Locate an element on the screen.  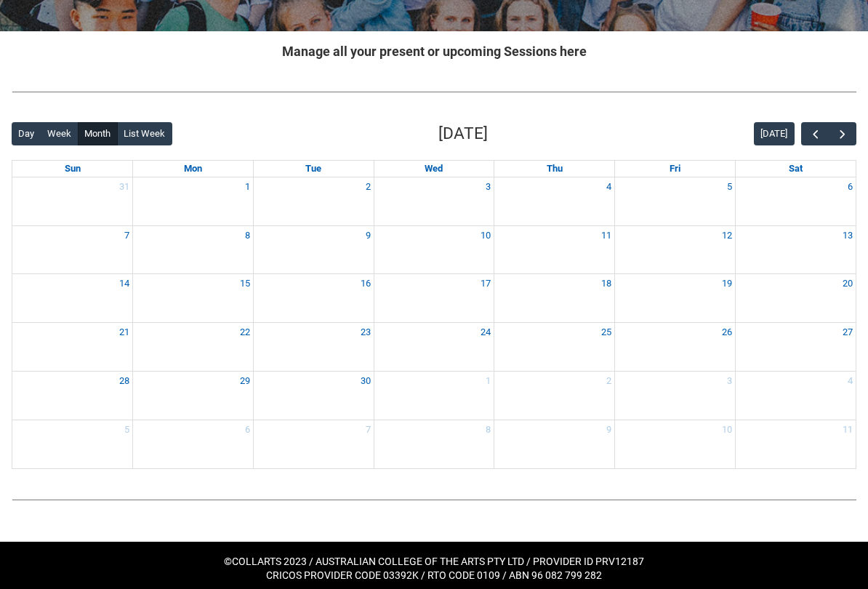
td: Go to September 8, 2025 is located at coordinates (194, 250).